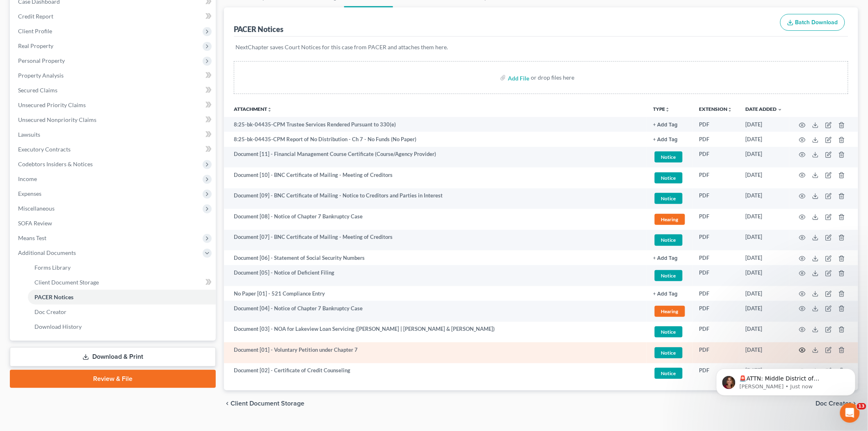 This screenshot has width=868, height=431. Describe the element at coordinates (29, 193) in the screenshot. I see `span: Expenses` at that location.